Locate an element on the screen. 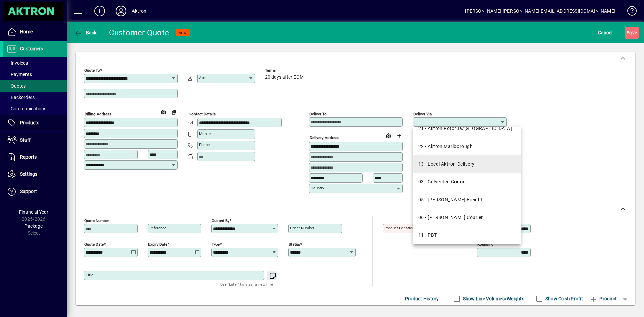 This screenshot has height=317, width=644. span: Products is located at coordinates (29, 123).